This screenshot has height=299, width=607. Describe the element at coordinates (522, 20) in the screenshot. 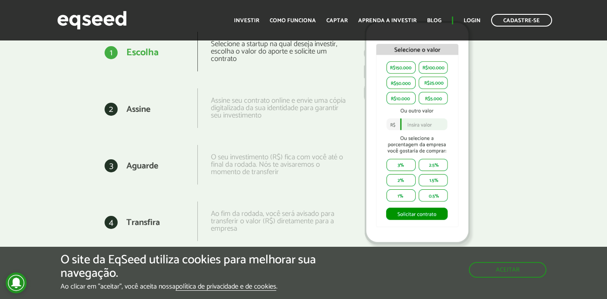

I see `a: Cadastre-se` at that location.